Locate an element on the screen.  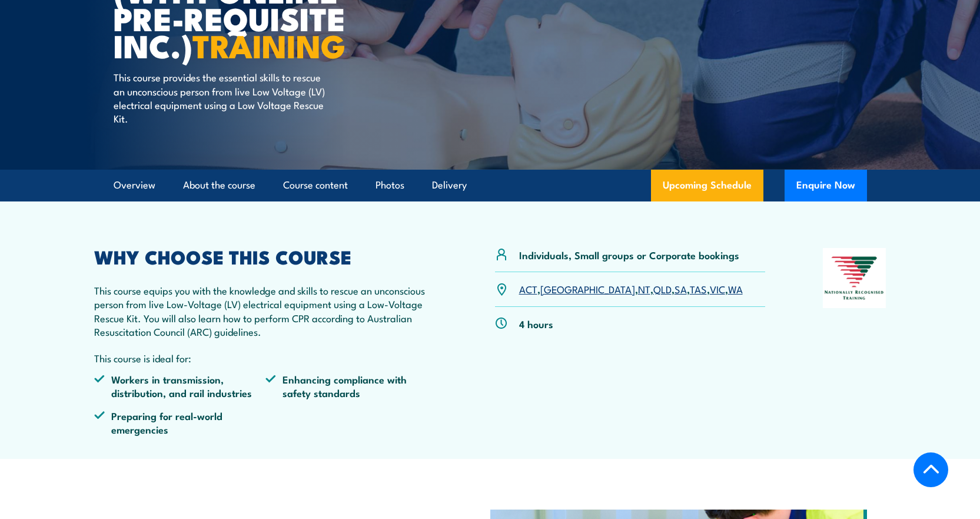
a: VIC is located at coordinates (717, 288).